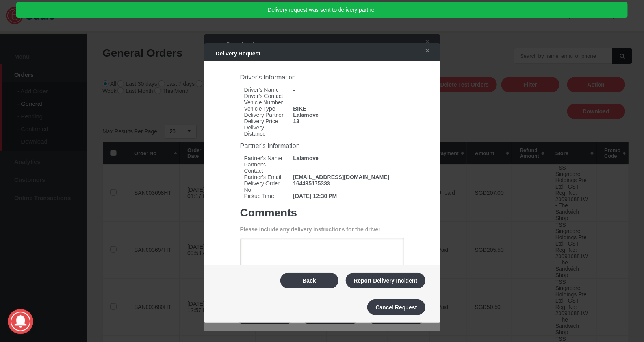 The height and width of the screenshot is (342, 644). What do you see at coordinates (311, 54) in the screenshot?
I see `div: Delivery Request` at bounding box center [311, 54].